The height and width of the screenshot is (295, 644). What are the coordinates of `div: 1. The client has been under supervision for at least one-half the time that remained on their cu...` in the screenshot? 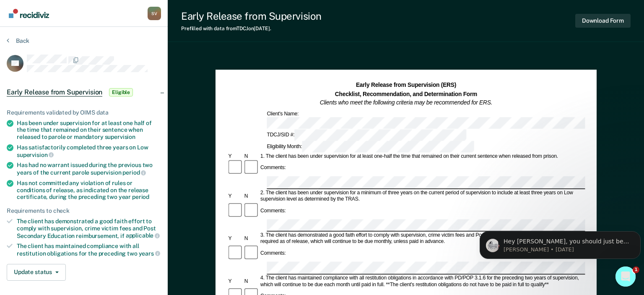 It's located at (422, 156).